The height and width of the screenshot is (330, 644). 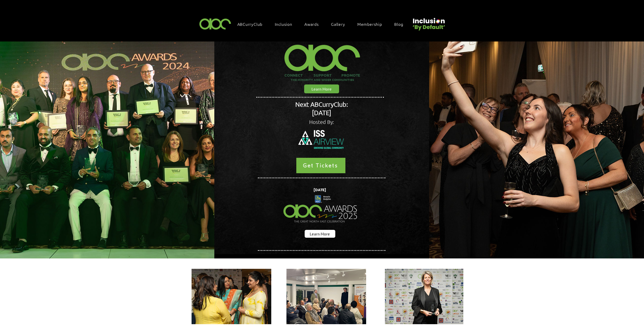 I want to click on span: THE MINORITY AND WIDER COMMUNITIES, so click(x=322, y=79).